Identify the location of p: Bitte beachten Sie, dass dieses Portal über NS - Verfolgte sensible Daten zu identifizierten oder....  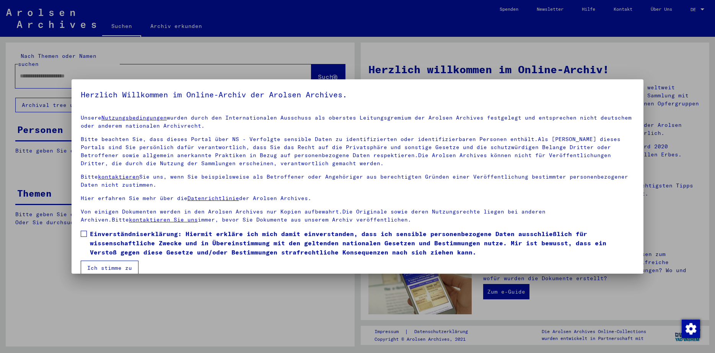
(357, 151).